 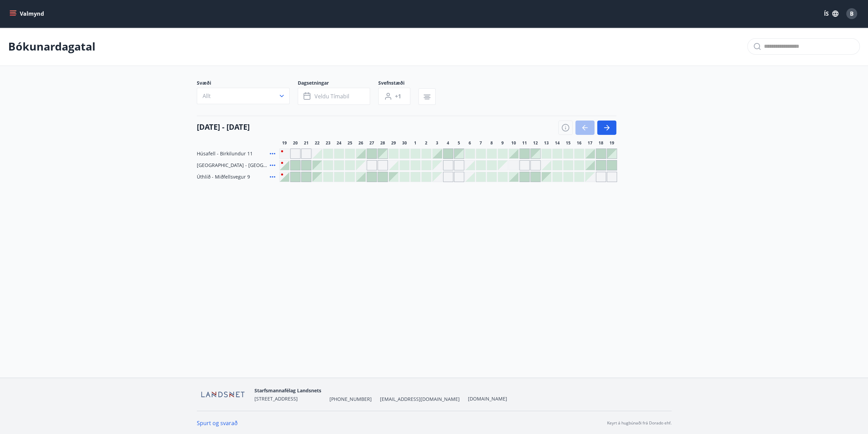 I want to click on span: 10, so click(x=513, y=143).